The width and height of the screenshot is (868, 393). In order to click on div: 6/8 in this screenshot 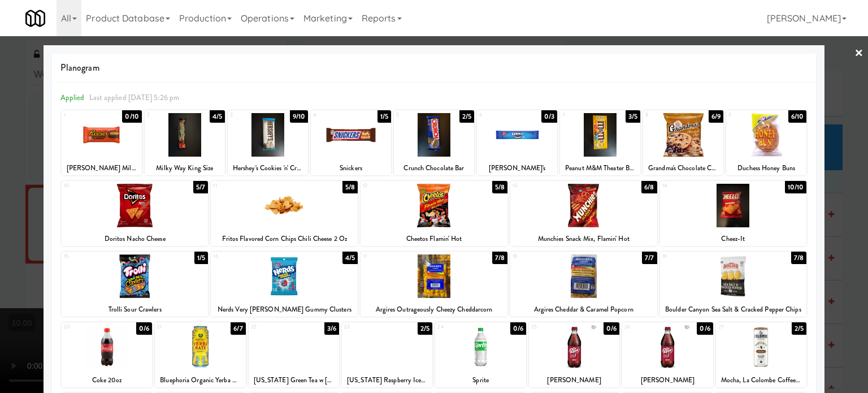, I will do `click(649, 188)`.